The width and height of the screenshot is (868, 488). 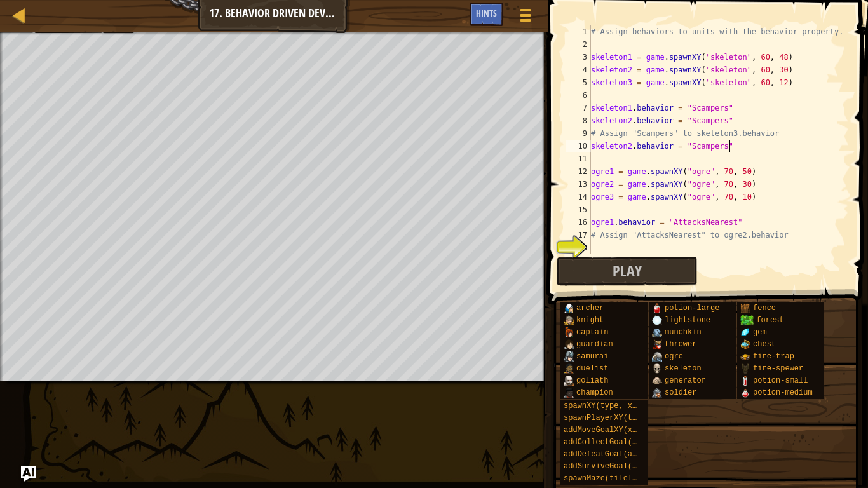 What do you see at coordinates (673, 356) in the screenshot?
I see `span: ogre` at bounding box center [673, 356].